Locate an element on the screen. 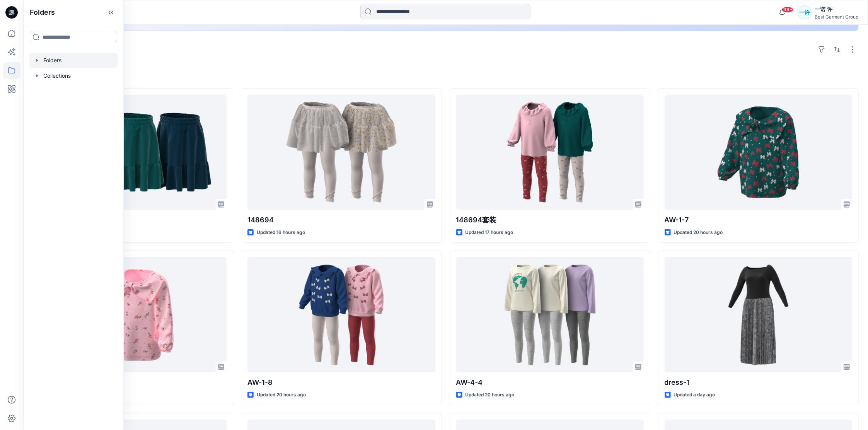  a: AW-1-7 is located at coordinates (758, 152).